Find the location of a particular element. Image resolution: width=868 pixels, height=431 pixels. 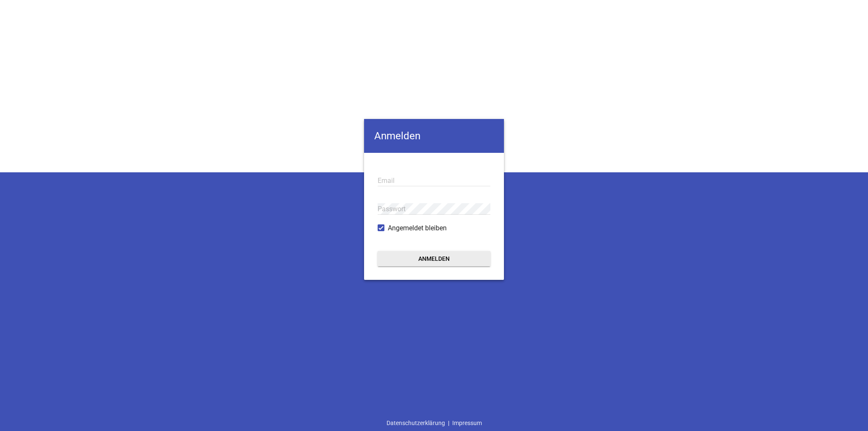

a: Impressum is located at coordinates (467, 423).